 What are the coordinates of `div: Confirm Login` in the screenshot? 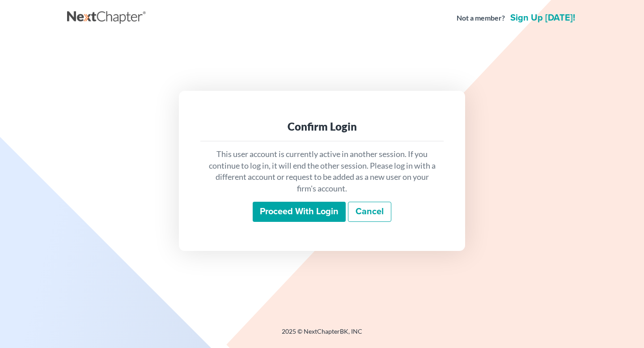 It's located at (322, 127).